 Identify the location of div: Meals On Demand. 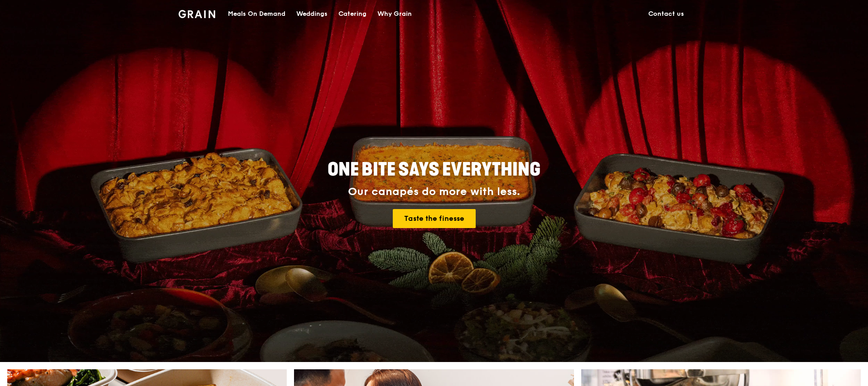
(257, 14).